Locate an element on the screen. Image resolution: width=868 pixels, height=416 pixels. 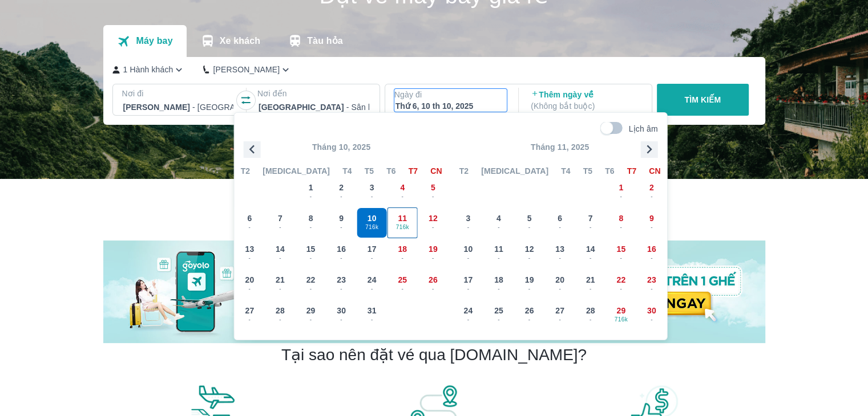
span: 7 is located at coordinates (591, 219).